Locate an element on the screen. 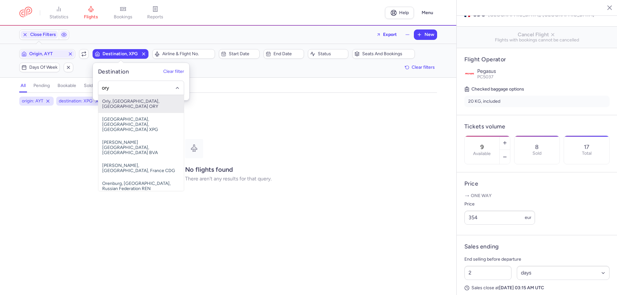  span: bookings is located at coordinates (123, 17).